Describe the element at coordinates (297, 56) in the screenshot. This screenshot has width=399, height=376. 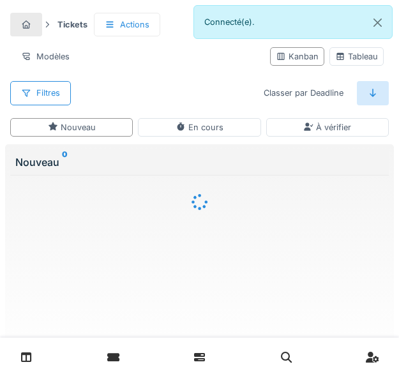
I see `div: Kanban` at that location.